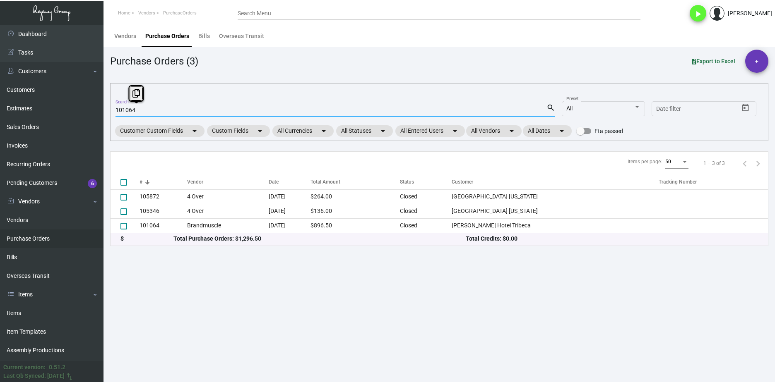 The image size is (775, 382). Describe the element at coordinates (241, 36) in the screenshot. I see `div: Overseas Transit` at that location.